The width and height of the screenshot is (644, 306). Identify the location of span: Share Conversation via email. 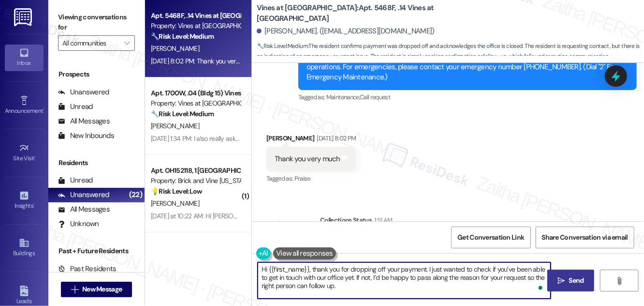
(585, 237).